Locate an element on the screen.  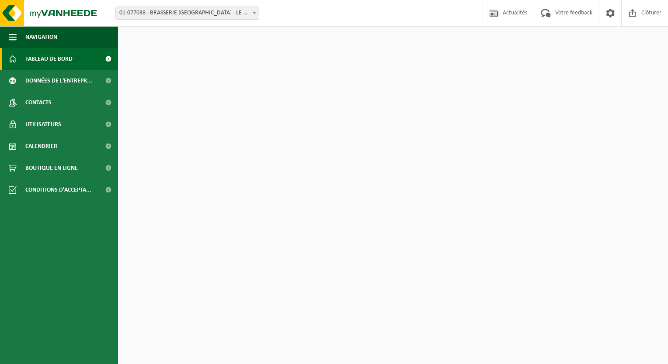
span: Contacts is located at coordinates (38, 103).